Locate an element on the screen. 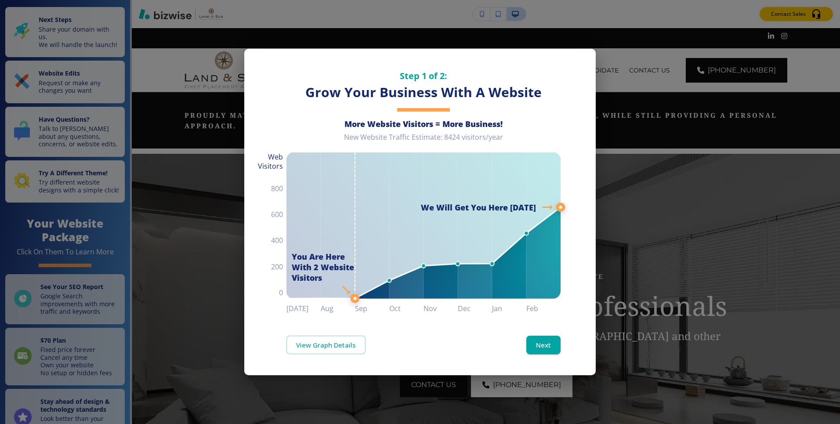  h6: Sep is located at coordinates (372, 309).